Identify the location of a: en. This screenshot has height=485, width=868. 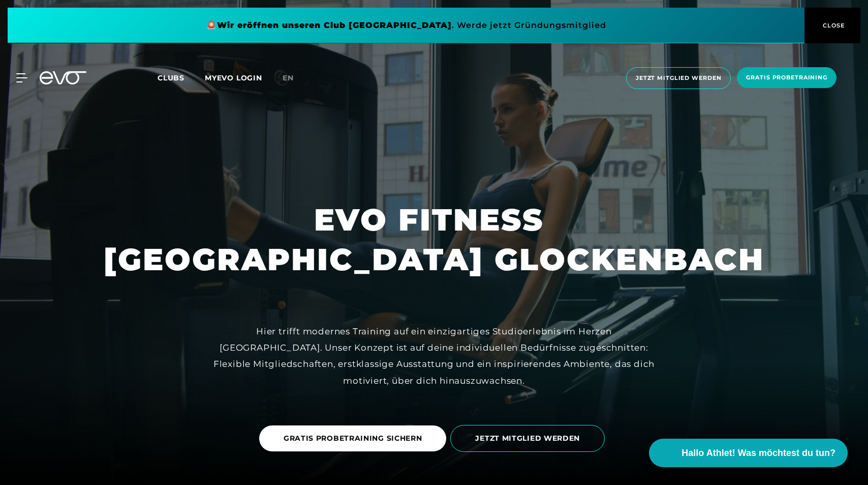
(294, 78).